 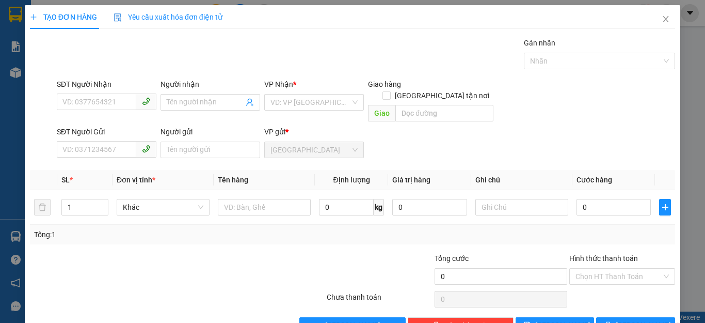 I want to click on span: TẠO ĐƠN HÀNG, so click(x=63, y=17).